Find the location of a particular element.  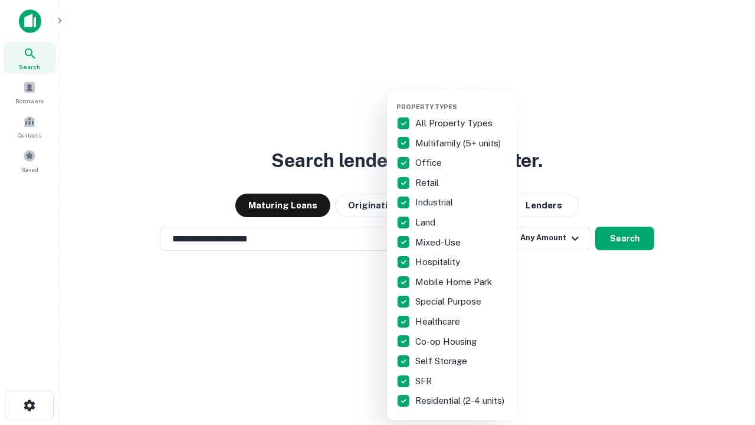

p: Office is located at coordinates (430, 163).